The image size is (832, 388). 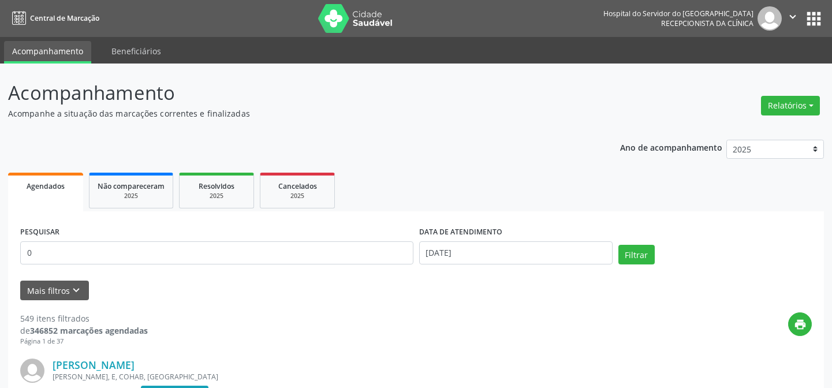 What do you see at coordinates (217, 186) in the screenshot?
I see `span: Resolvidos` at bounding box center [217, 186].